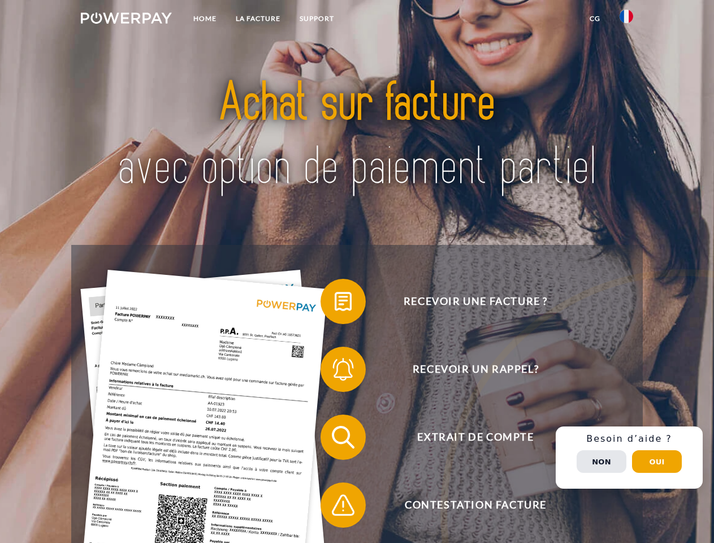 The height and width of the screenshot is (543, 714). What do you see at coordinates (467, 369) in the screenshot?
I see `a: Recevoir un rappel?` at bounding box center [467, 369].